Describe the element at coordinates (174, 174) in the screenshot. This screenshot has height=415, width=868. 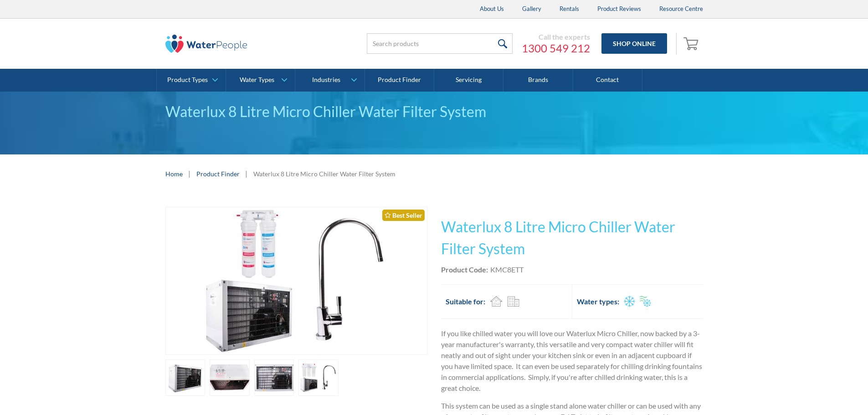
I see `a: Home` at that location.